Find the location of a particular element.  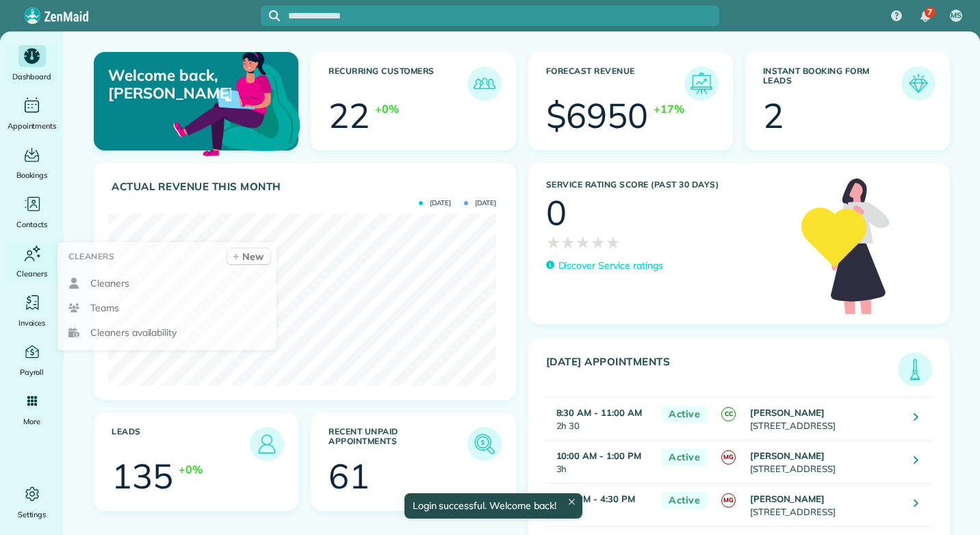

span: Contacts is located at coordinates (32, 224).